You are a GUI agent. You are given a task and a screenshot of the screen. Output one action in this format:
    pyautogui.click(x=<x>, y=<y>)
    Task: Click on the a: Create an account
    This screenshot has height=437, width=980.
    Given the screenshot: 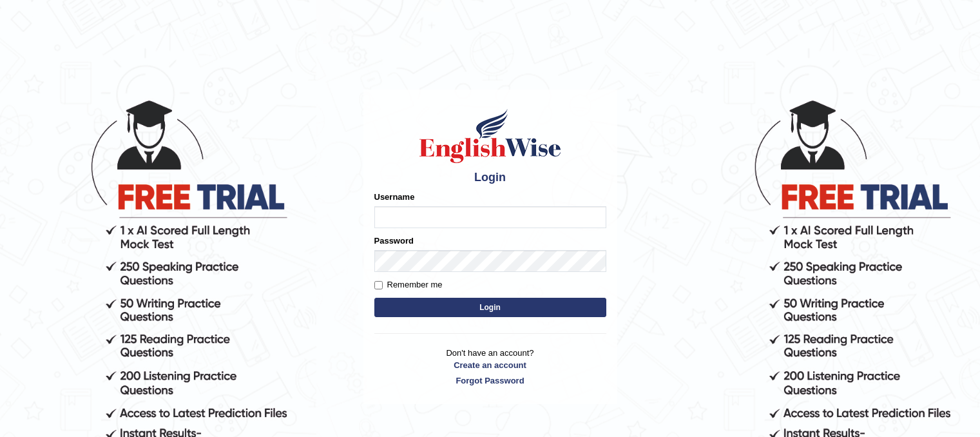 What is the action you would take?
    pyautogui.click(x=490, y=364)
    